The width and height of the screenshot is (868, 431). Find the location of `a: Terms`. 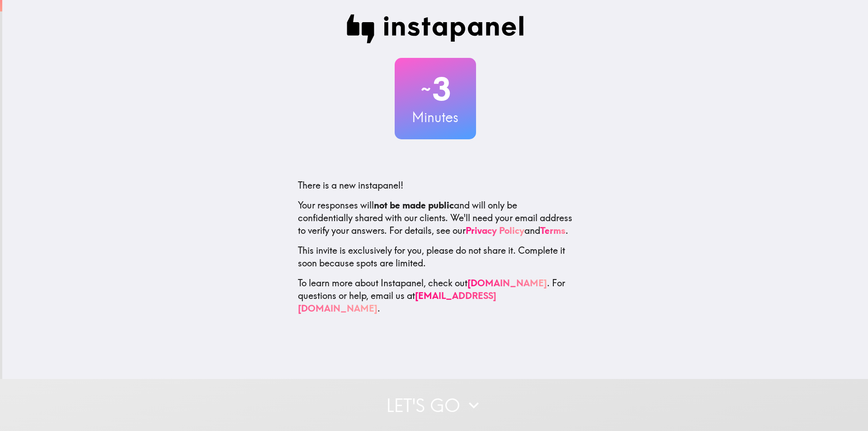

a: Terms is located at coordinates (553, 230).